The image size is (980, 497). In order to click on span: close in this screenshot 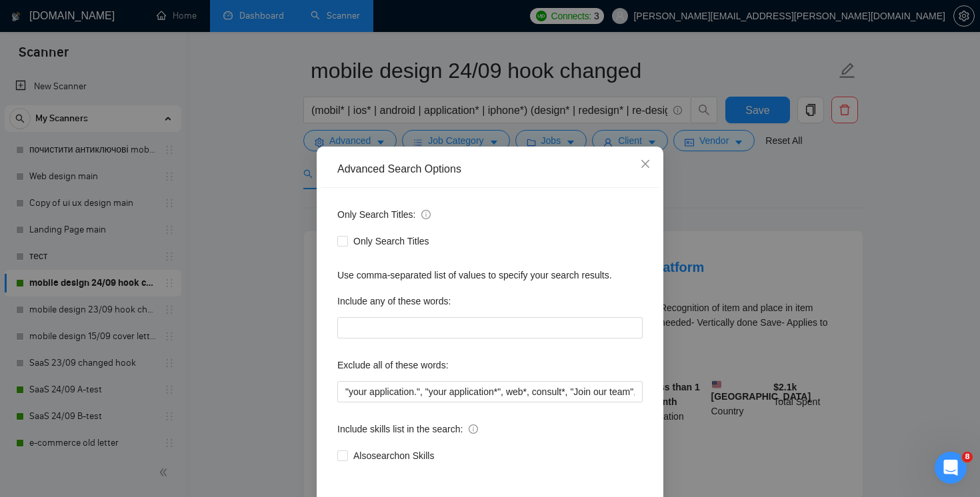, I will do `click(646, 164)`.